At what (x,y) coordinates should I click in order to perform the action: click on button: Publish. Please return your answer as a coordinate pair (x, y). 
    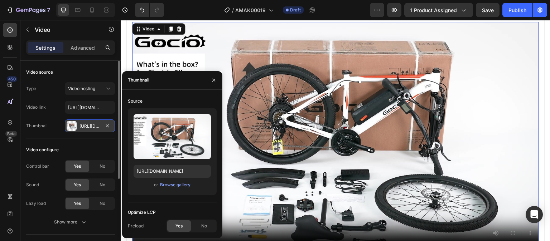
    Looking at the image, I should click on (518, 10).